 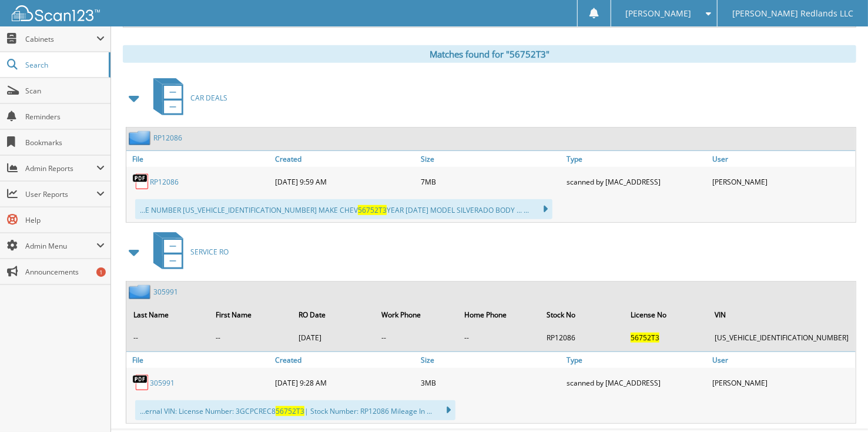 I want to click on th: License No, so click(x=666, y=314).